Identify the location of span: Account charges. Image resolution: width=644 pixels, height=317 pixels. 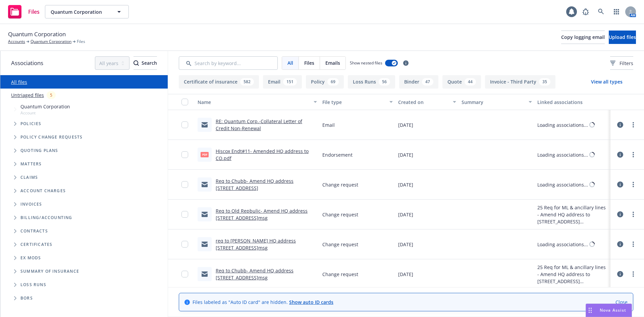
(43, 191).